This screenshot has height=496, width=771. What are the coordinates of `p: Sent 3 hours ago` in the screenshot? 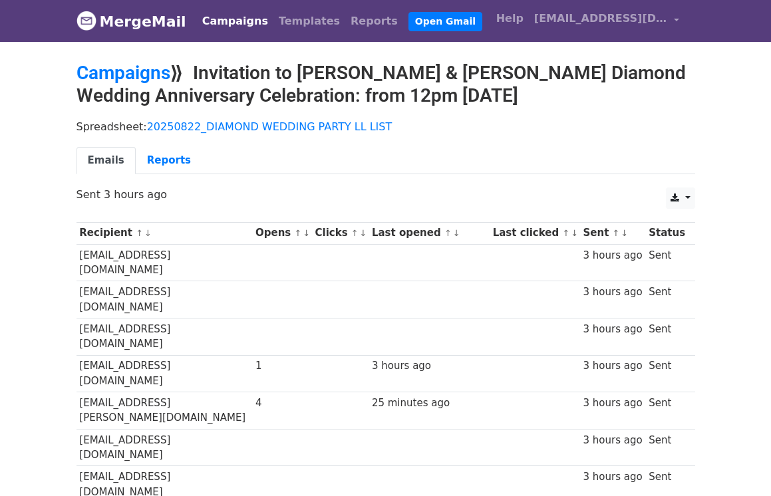 It's located at (386, 194).